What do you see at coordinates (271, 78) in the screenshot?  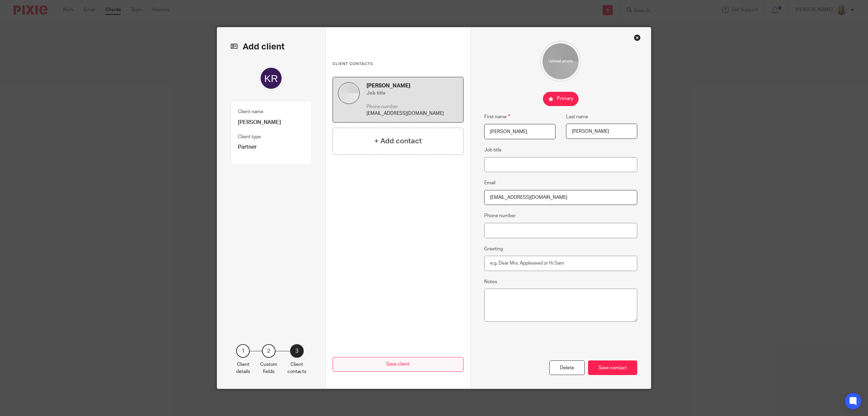 I see `img: svg%3E` at bounding box center [271, 78].